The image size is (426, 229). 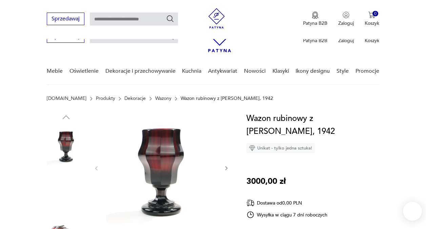 What do you see at coordinates (65, 19) in the screenshot?
I see `button: Sprzedawaj` at bounding box center [65, 19].